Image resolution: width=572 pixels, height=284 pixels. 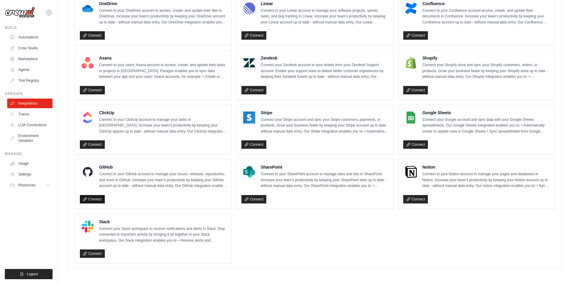 What do you see at coordinates (324, 126) in the screenshot?
I see `p: Connect your Stripe account and sync your Stripe customers, payments, or products. Grow your busi...` at bounding box center [324, 126].